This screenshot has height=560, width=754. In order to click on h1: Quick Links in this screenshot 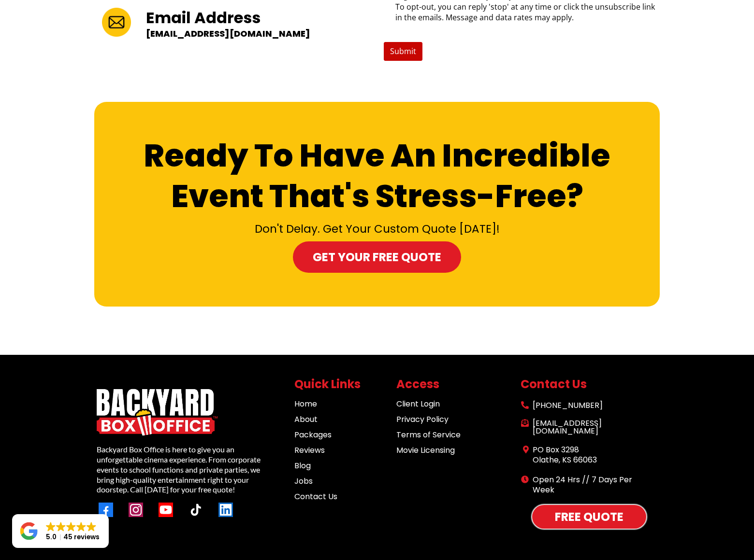, I will do `click(334, 384)`.